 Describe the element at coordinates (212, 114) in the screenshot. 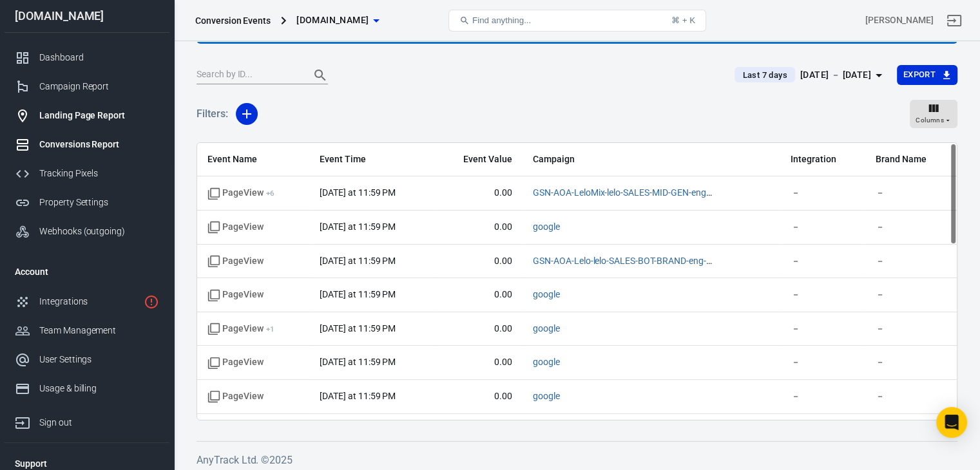

I see `h5: Filters:` at that location.